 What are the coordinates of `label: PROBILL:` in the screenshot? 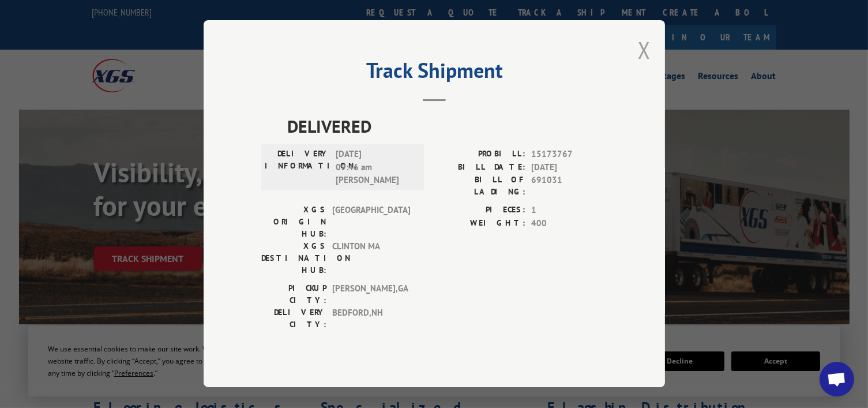 It's located at (480, 154).